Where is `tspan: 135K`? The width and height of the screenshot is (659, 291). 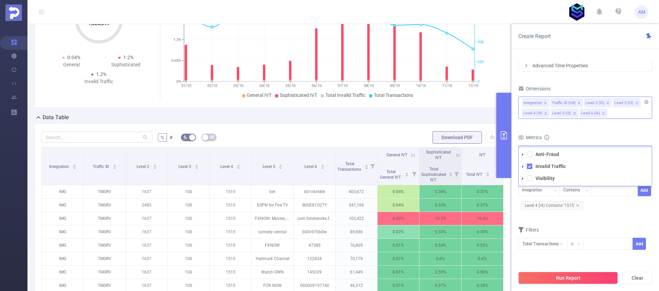 tspan: 135K is located at coordinates (482, 22).